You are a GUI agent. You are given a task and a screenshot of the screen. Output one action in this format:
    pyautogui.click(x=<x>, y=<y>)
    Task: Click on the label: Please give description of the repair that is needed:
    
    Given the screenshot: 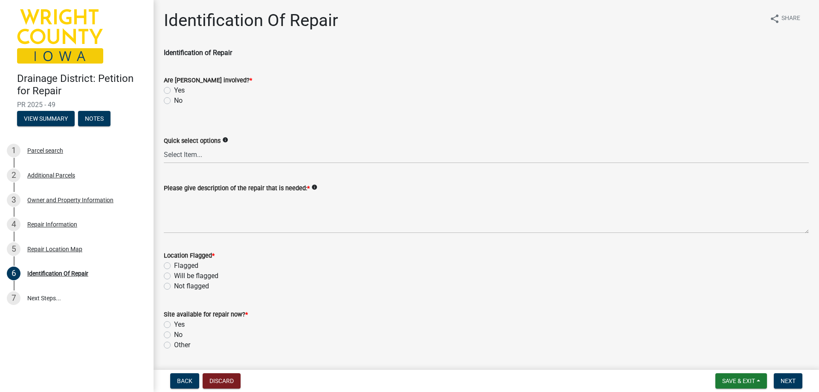 What is the action you would take?
    pyautogui.click(x=237, y=189)
    